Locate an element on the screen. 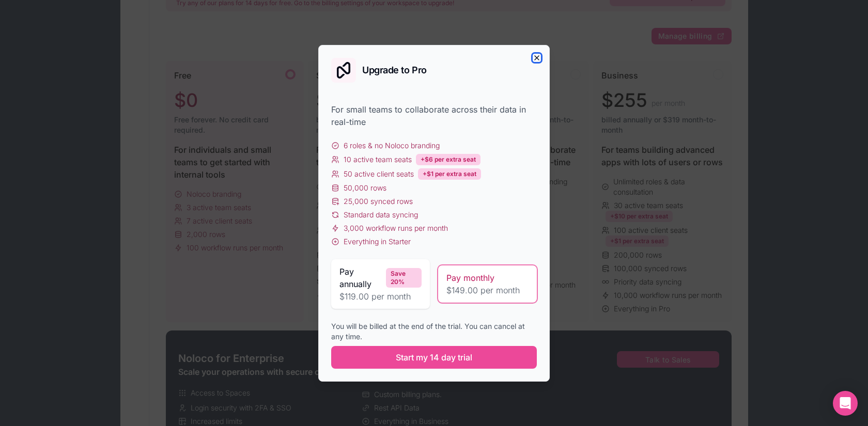  span: 50,000 rows is located at coordinates (365, 188).